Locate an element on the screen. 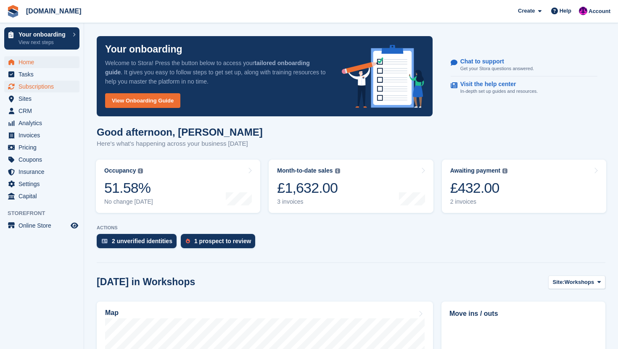 The image size is (618, 349). div: Awaiting payment is located at coordinates (475, 171).